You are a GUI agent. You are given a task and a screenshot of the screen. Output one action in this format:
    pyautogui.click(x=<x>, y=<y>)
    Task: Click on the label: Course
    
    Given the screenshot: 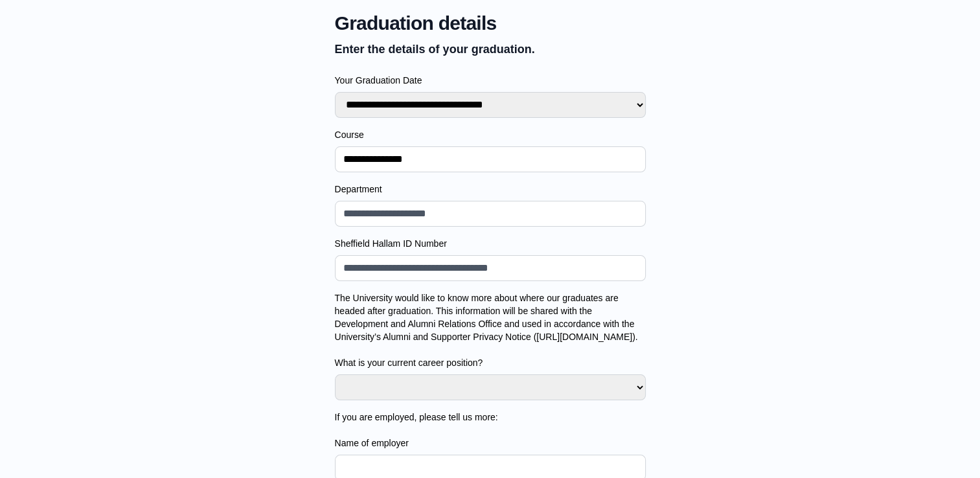 What is the action you would take?
    pyautogui.click(x=490, y=135)
    